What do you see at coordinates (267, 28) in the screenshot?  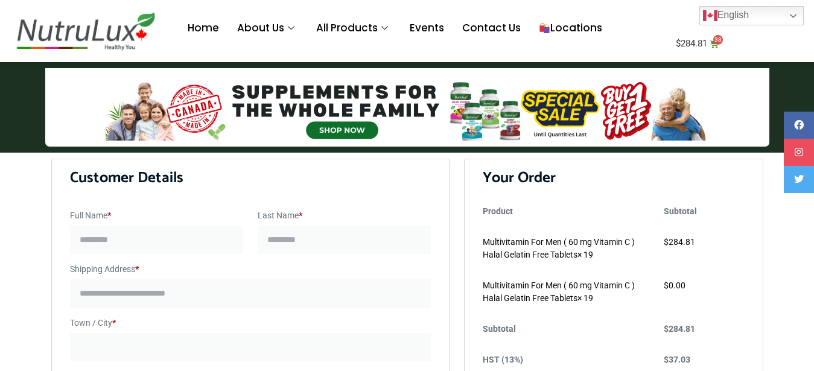 I see `a: About Us` at bounding box center [267, 28].